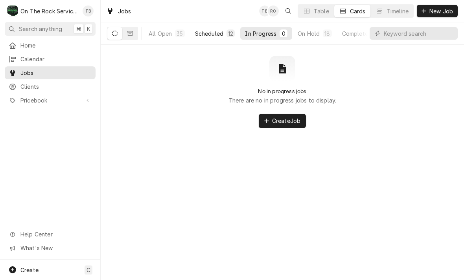  Describe the element at coordinates (50, 100) in the screenshot. I see `span: Pricebook` at that location.